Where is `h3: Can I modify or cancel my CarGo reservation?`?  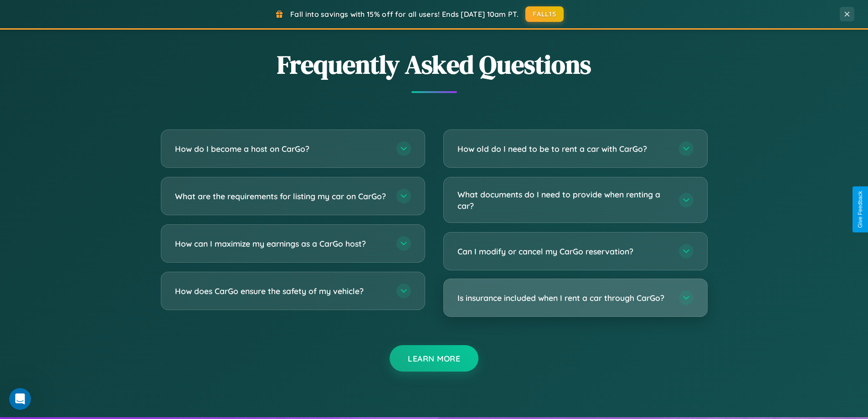
h3: Can I modify or cancel my CarGo reservation? is located at coordinates (564, 251).